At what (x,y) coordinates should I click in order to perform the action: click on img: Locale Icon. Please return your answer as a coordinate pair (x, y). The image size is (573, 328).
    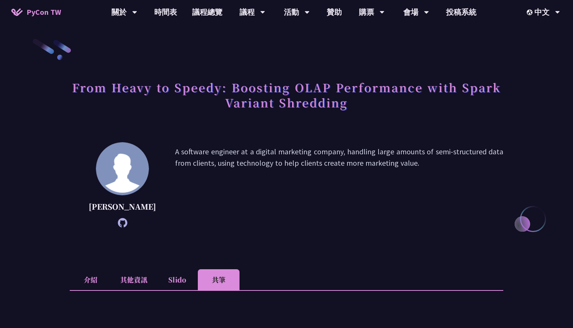
    Looking at the image, I should click on (530, 12).